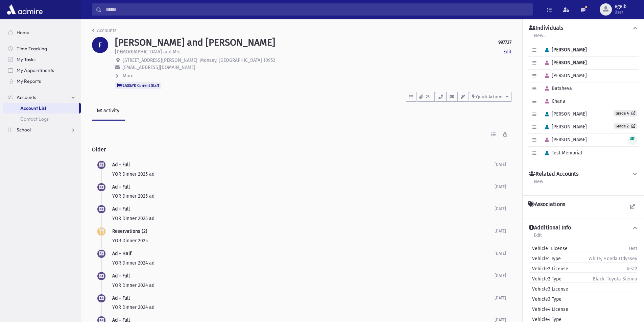 The width and height of the screenshot is (644, 322). Describe the element at coordinates (545, 299) in the screenshot. I see `span: Vehicle3 Type` at that location.